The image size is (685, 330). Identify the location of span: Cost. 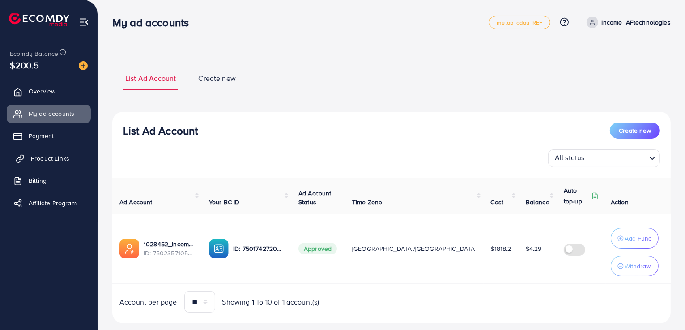
(497, 202).